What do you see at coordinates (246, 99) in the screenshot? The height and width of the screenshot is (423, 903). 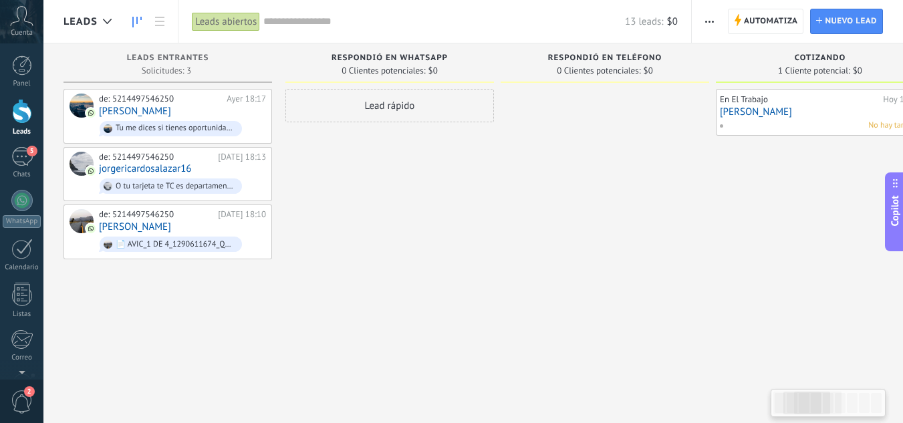 I see `div: Ayer 18:17` at bounding box center [246, 99].